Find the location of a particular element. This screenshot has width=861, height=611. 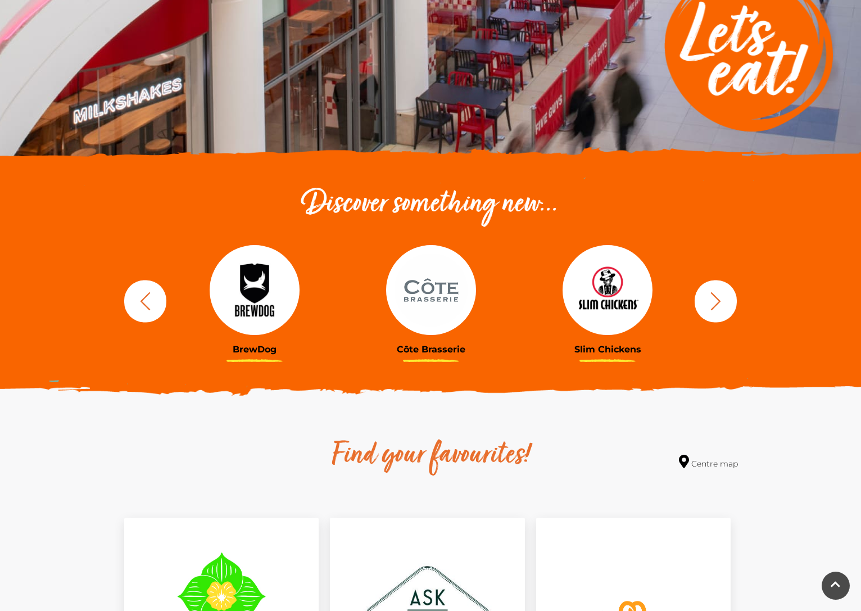

h2: Discover something new... is located at coordinates (430, 204).